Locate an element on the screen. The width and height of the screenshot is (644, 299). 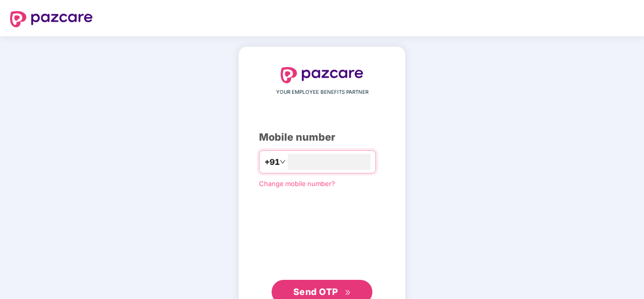
span: +91 is located at coordinates (272, 162).